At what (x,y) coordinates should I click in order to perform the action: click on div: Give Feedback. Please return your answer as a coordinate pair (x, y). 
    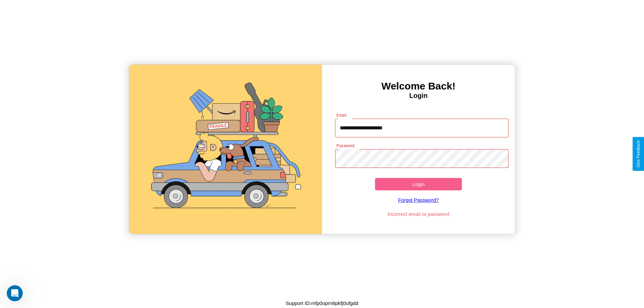
    Looking at the image, I should click on (638, 154).